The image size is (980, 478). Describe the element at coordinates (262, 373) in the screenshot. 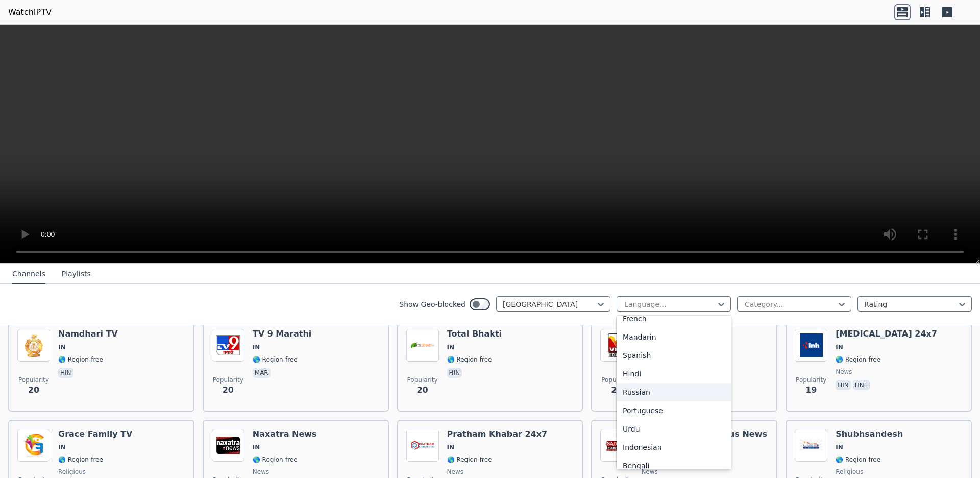

I see `p: mar` at that location.